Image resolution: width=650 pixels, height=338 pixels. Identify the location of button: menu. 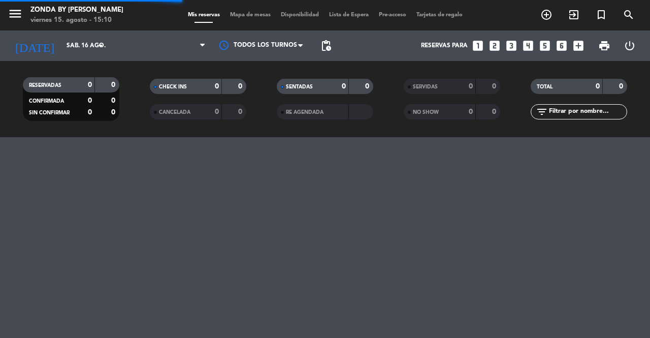
(15, 15).